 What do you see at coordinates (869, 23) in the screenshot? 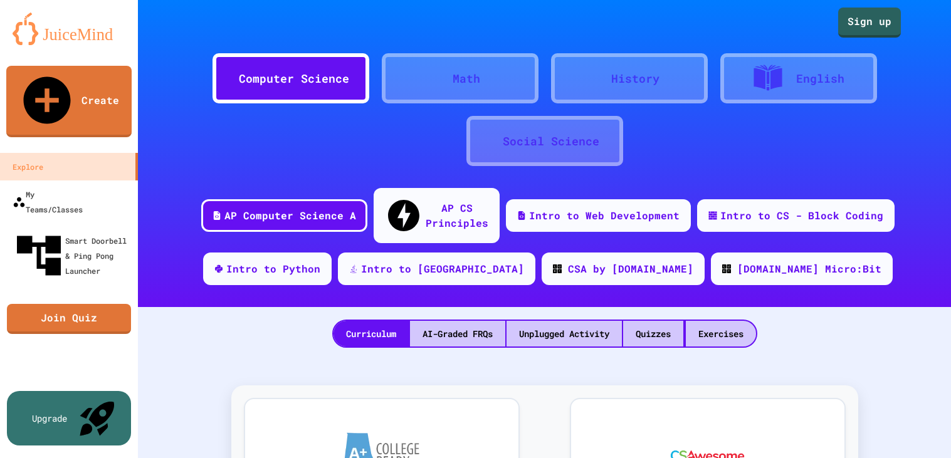
I see `a: Sign up` at bounding box center [869, 23].